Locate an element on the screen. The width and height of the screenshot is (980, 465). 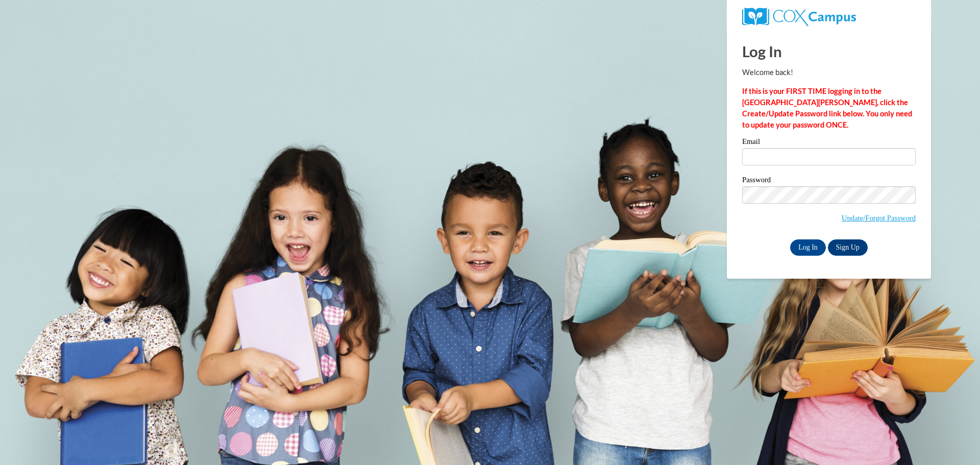
label: Email is located at coordinates (829, 143).